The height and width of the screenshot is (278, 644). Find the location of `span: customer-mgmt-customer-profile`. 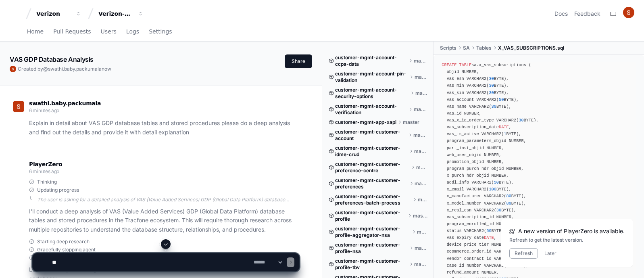

span: customer-mgmt-customer-profile is located at coordinates (371, 216).